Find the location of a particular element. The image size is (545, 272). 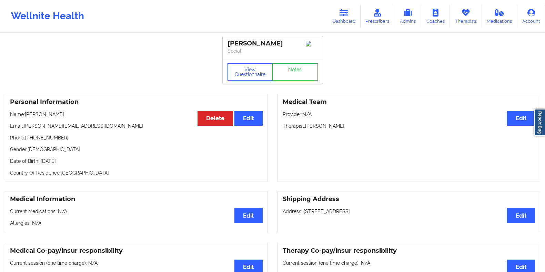

p: Social is located at coordinates (273, 51).